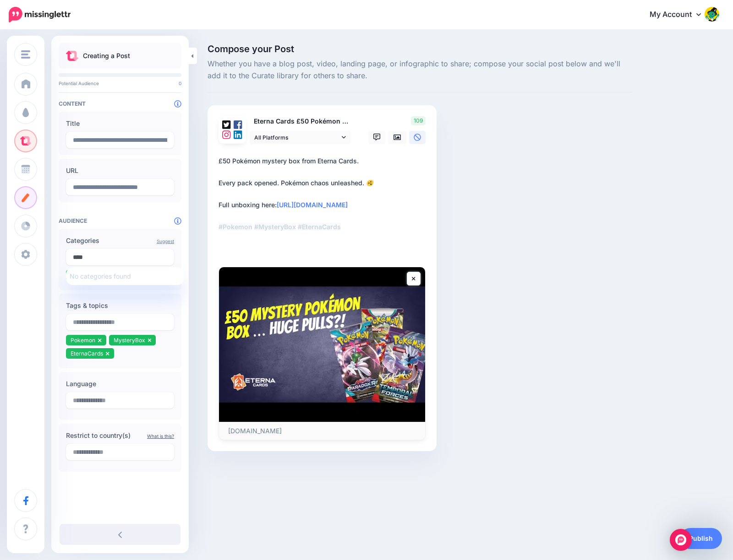 The height and width of the screenshot is (560, 733). Describe the element at coordinates (680, 15) in the screenshot. I see `a: My Account` at that location.